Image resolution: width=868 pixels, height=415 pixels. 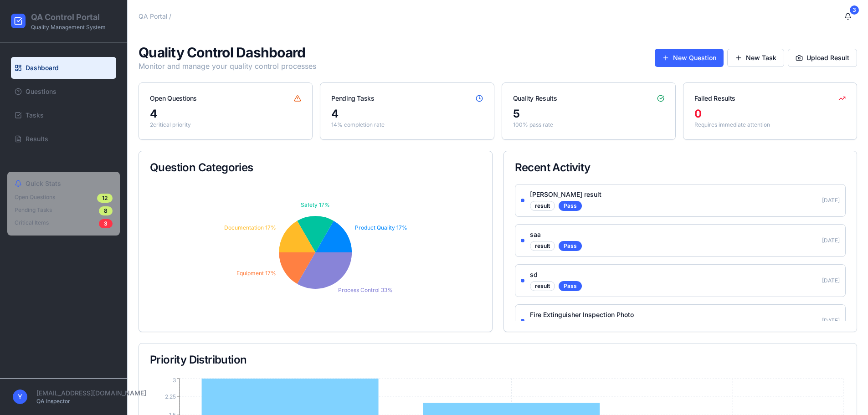 What do you see at coordinates (227, 66) in the screenshot?
I see `p: Monitor and manage your quality control processes` at bounding box center [227, 66].